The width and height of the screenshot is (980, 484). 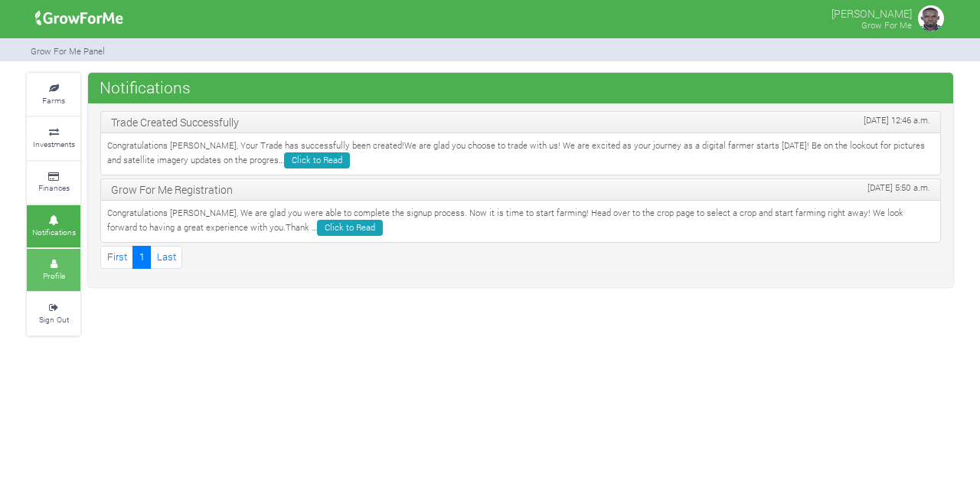 What do you see at coordinates (54, 138) in the screenshot?
I see `a: Investments` at bounding box center [54, 138].